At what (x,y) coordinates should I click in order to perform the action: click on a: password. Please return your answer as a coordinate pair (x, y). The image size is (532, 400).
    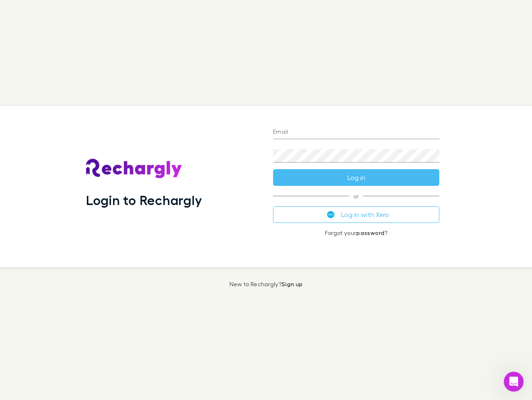
    Looking at the image, I should click on (371, 232).